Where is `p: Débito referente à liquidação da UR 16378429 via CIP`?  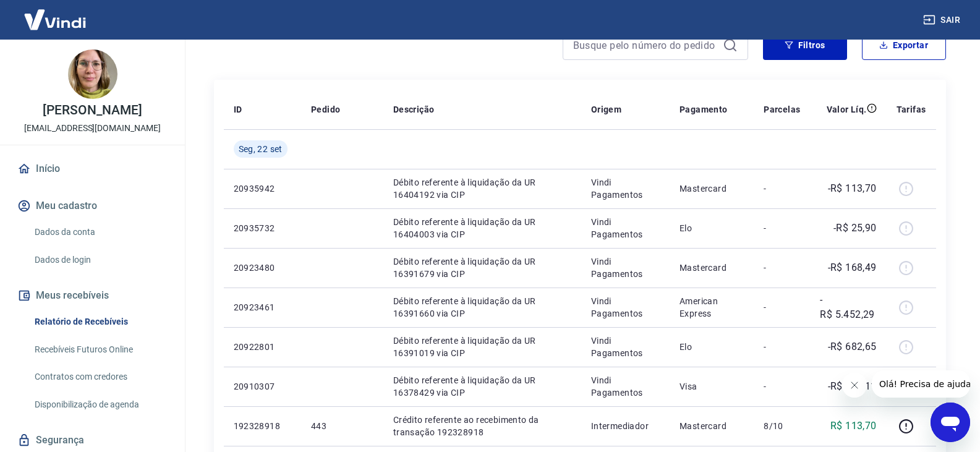 p: Débito referente à liquidação da UR 16378429 via CIP is located at coordinates (482, 386).